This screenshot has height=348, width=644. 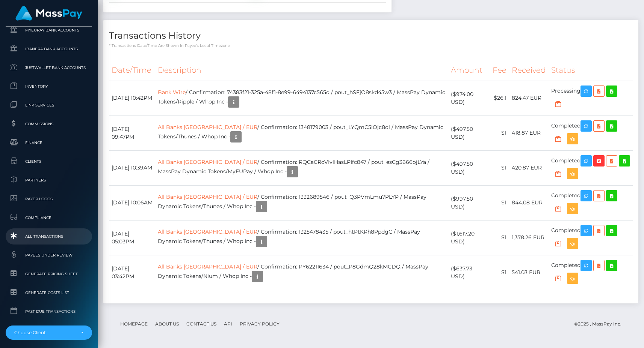 I want to click on span: Compliance, so click(x=49, y=218).